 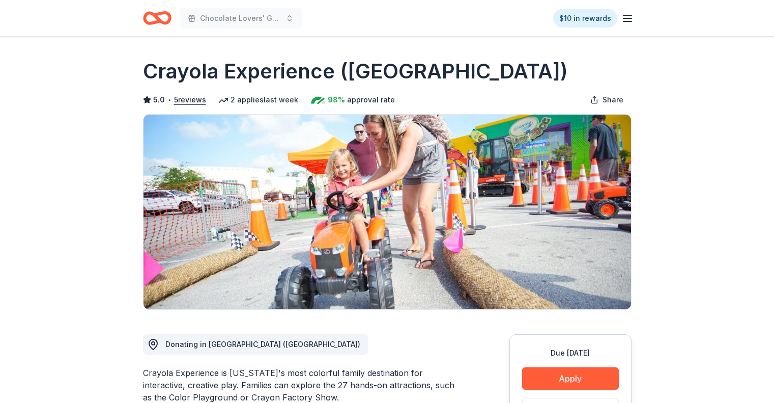 I want to click on span: approval rate, so click(x=371, y=100).